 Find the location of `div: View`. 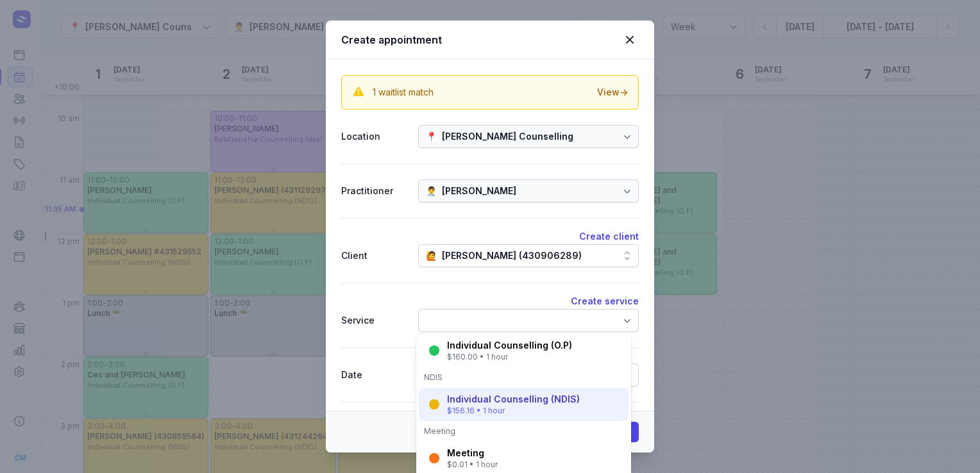

div: View is located at coordinates (613, 92).